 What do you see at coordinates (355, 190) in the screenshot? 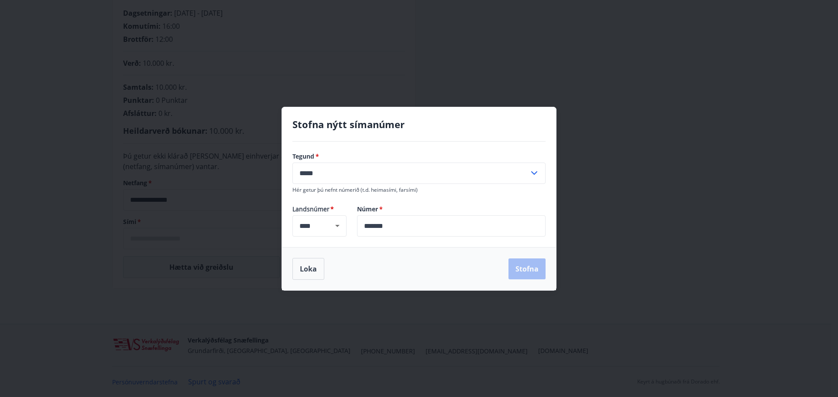
I see `span: Hér getur þú nefnt númerið (t.d. heimasími, farsími)` at bounding box center [355, 190].